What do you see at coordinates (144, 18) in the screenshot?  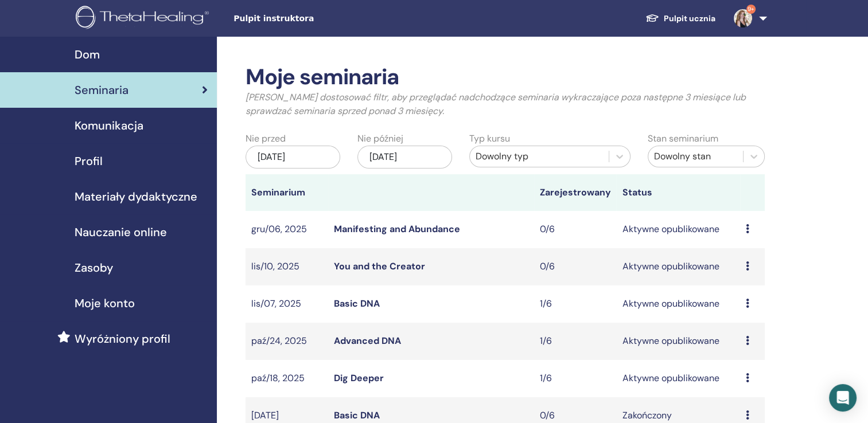 I see `img: logo.png` at bounding box center [144, 18].